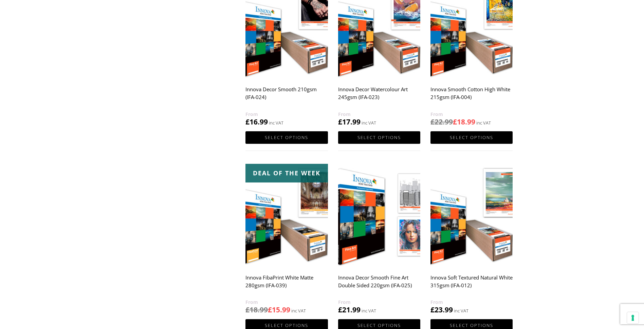 This screenshot has height=329, width=644. I want to click on button: Your consent preferences for tracking technologies, so click(633, 318).